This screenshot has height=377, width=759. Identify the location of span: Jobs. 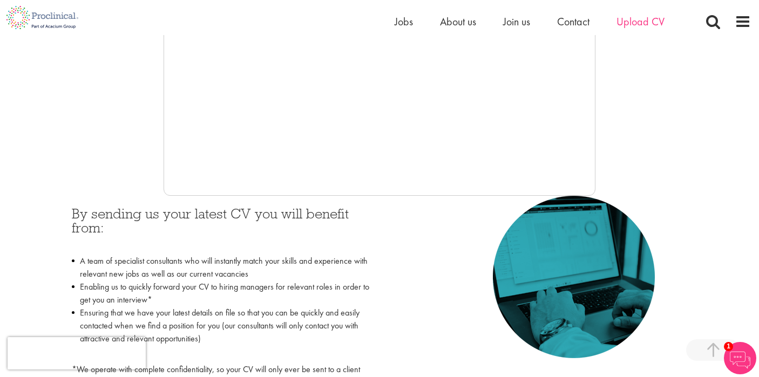
(404, 22).